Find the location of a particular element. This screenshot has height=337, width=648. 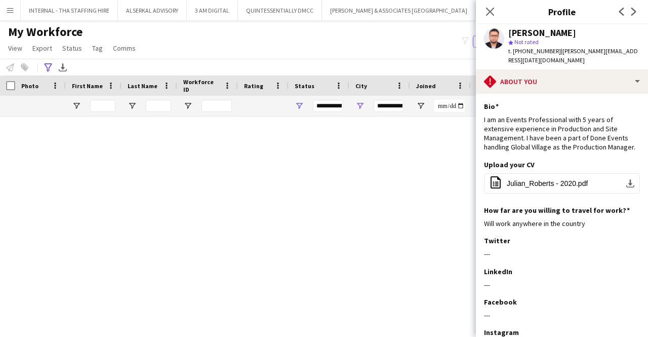

span: City is located at coordinates (361, 86).